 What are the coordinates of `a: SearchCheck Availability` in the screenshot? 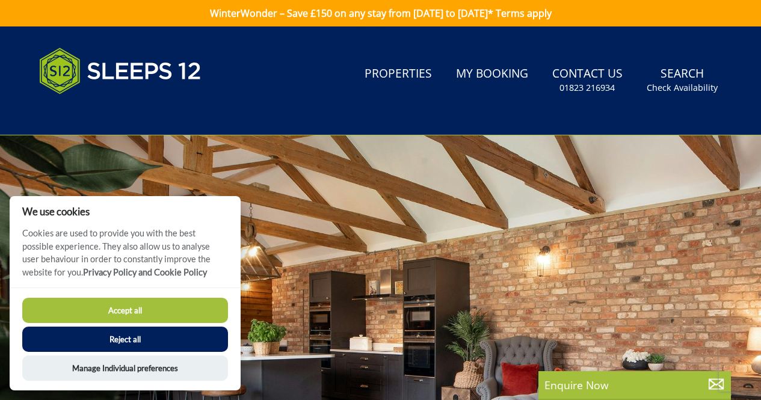 It's located at (683, 80).